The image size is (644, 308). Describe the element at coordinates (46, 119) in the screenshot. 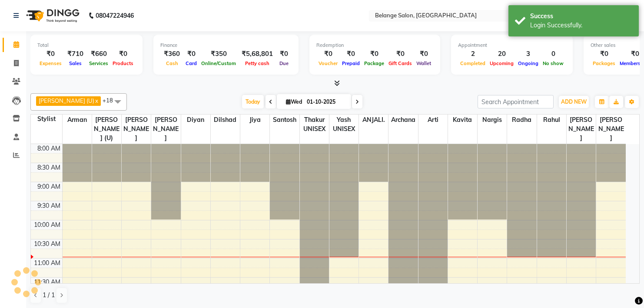

I see `div: Stylist` at that location.